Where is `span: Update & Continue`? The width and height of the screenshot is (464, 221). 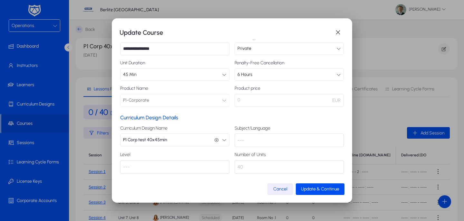
span: Update & Continue is located at coordinates (320, 189).